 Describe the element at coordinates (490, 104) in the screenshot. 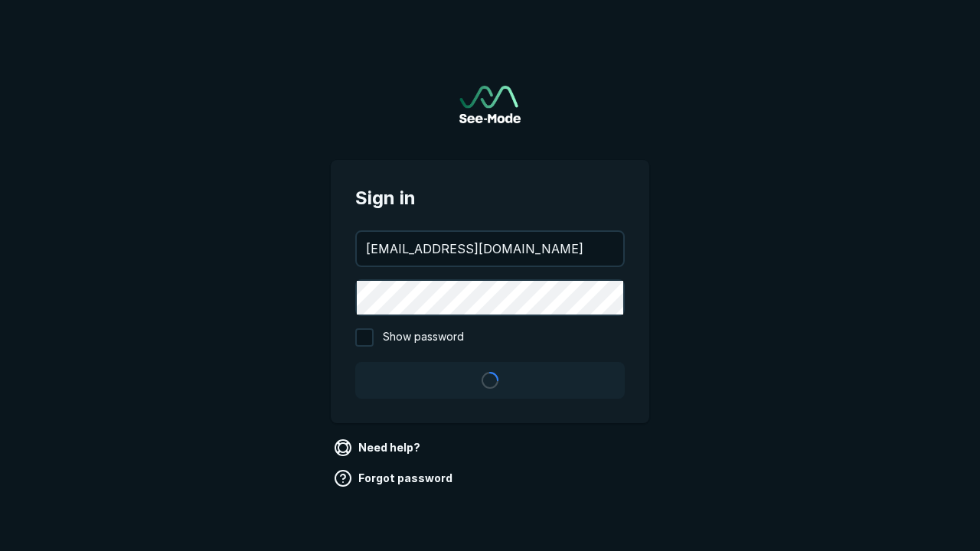

I see `img: See-Mode Logo` at that location.